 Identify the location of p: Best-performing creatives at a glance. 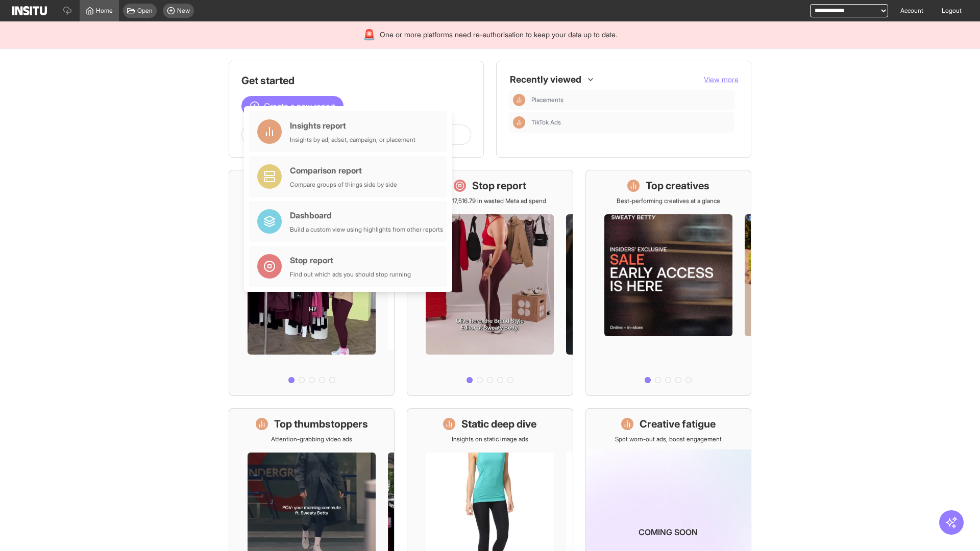
(668, 201).